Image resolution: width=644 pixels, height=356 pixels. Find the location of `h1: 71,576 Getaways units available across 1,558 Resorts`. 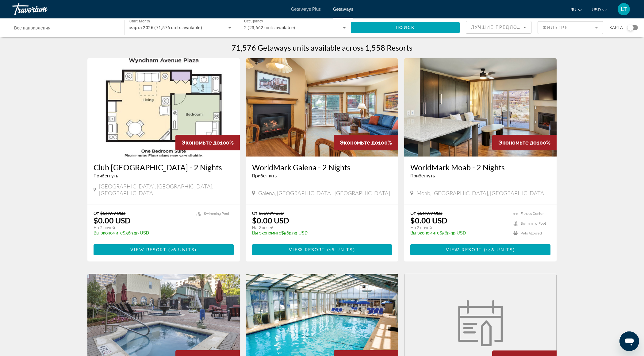

h1: 71,576 Getaways units available across 1,558 Resorts is located at coordinates (322, 48).